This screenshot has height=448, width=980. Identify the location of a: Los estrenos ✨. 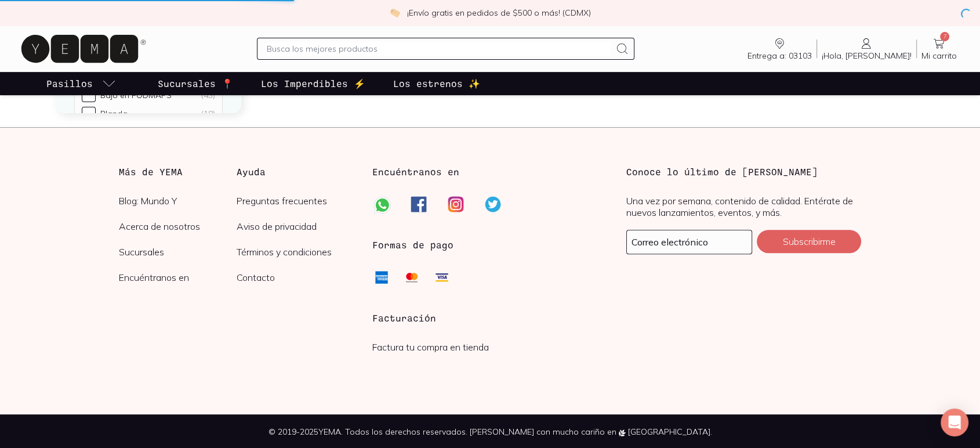
(436, 83).